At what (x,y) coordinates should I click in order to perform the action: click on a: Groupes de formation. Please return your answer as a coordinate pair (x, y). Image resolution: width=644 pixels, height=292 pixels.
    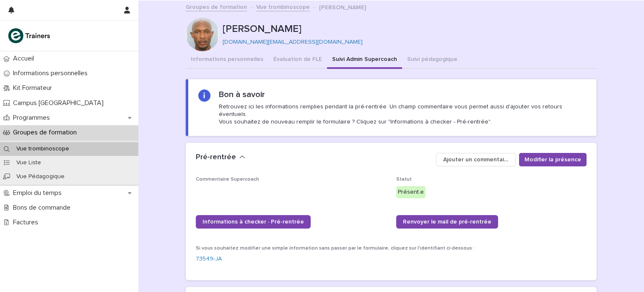
    Looking at the image, I should click on (217, 6).